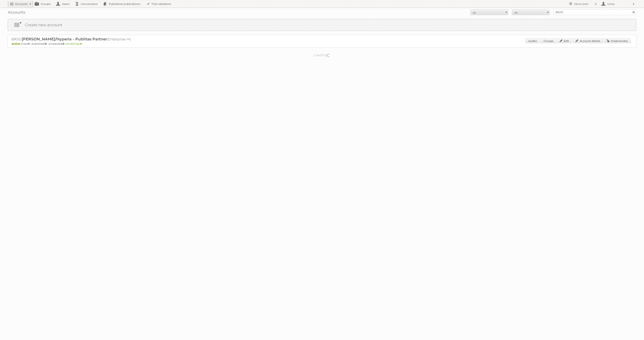 Image resolution: width=644 pixels, height=340 pixels. Describe the element at coordinates (73, 44) in the screenshot. I see `span: remaining:` at that location.